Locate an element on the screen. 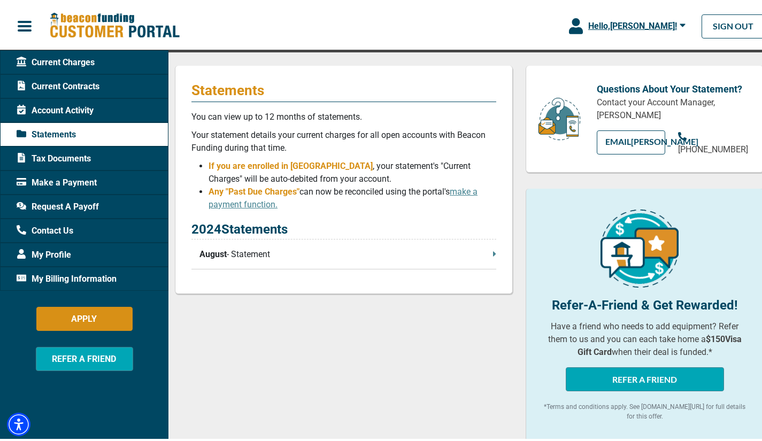  img: Beacon Funding Customer Portal Logo is located at coordinates (115, 24).